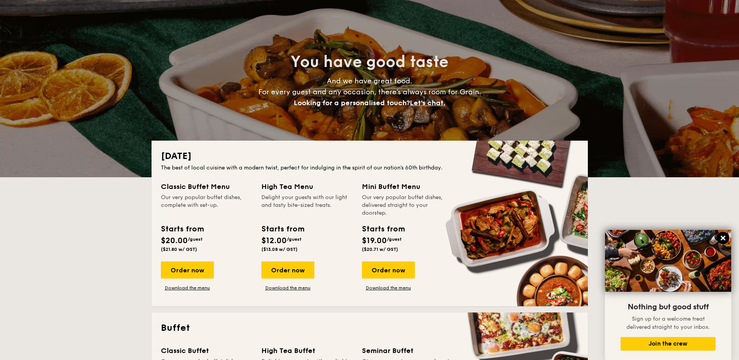 This screenshot has height=360, width=739. Describe the element at coordinates (668, 323) in the screenshot. I see `span: Sign up for a welcome treat delivered straight to your inbox.` at that location.